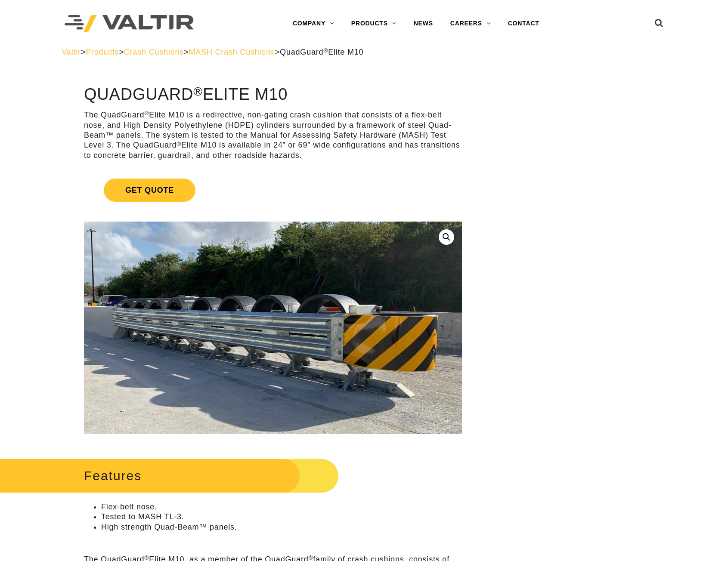 This screenshot has width=728, height=561. I want to click on a: Crash Cushions, so click(154, 52).